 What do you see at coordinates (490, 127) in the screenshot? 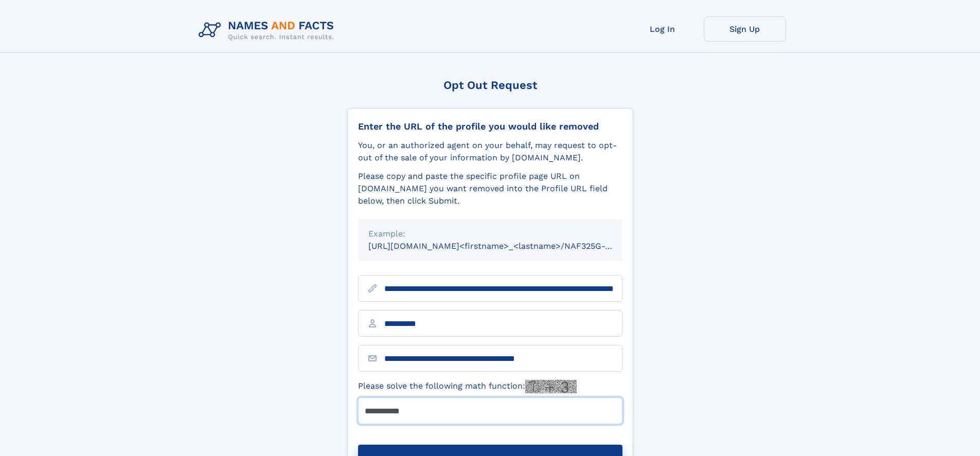
I see `div: Enter the URL of the profile you would like removed` at bounding box center [490, 127].